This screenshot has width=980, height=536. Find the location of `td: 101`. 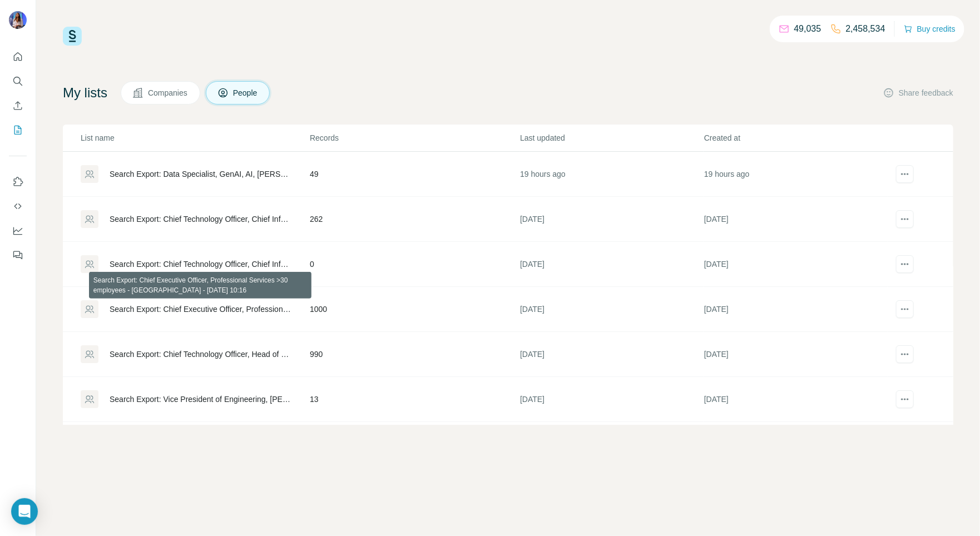

td: 101 is located at coordinates (414, 444).